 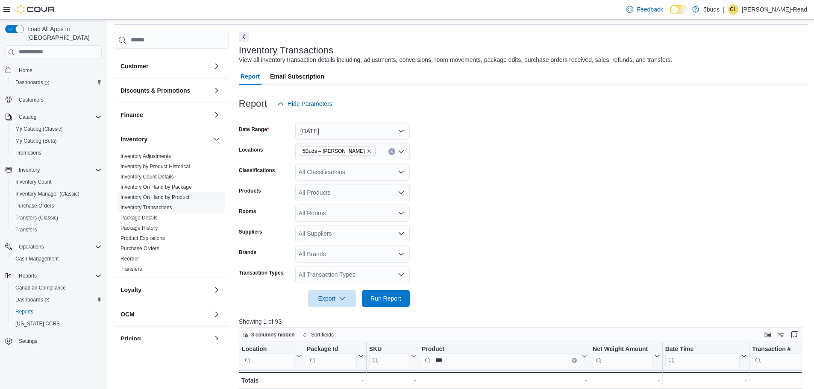 What do you see at coordinates (155, 197) in the screenshot?
I see `a: Inventory On Hand by Product` at bounding box center [155, 197].